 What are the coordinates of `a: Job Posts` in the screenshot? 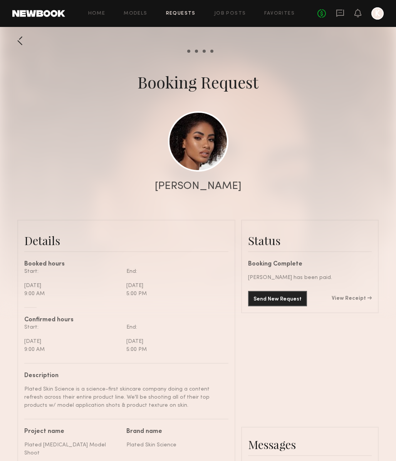 It's located at (230, 13).